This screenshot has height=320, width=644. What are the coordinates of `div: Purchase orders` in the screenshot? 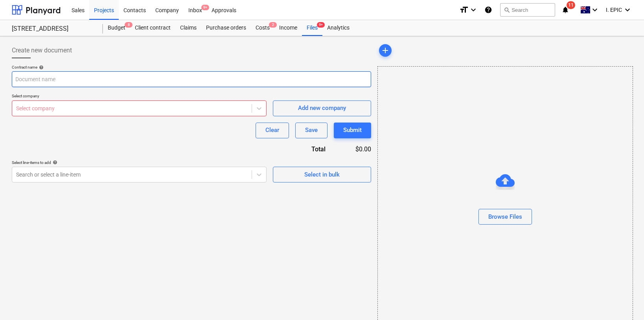 It's located at (226, 28).